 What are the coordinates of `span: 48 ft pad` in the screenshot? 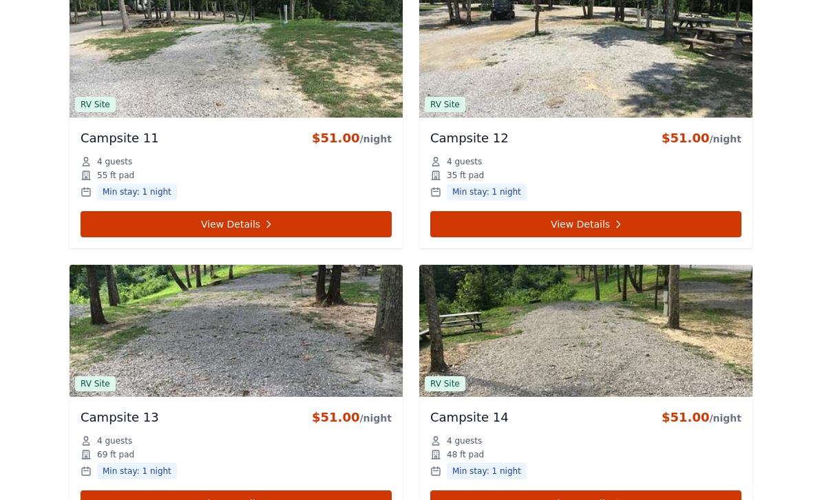 It's located at (465, 455).